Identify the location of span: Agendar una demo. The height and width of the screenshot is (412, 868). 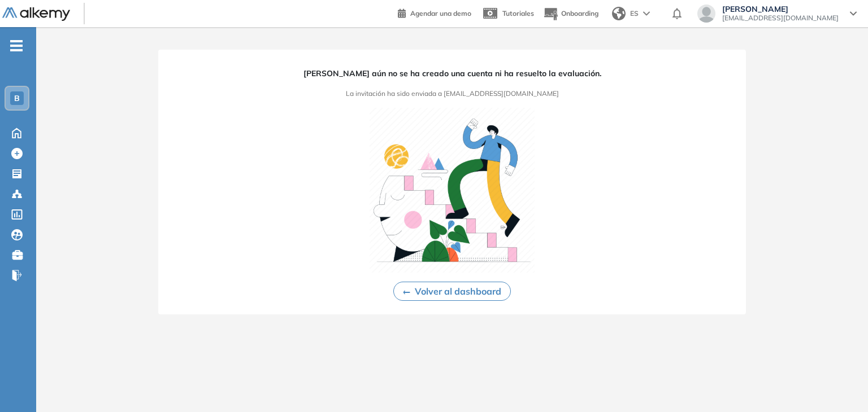
(441, 13).